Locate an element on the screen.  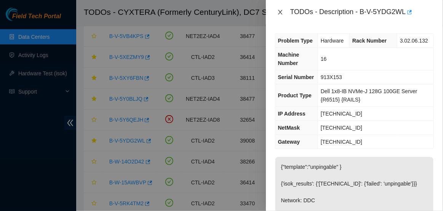
span: Gateway is located at coordinates (289, 142).